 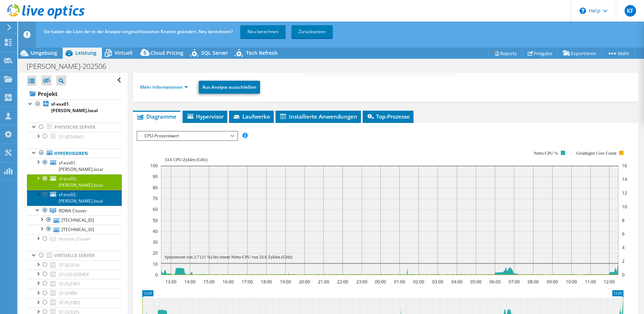 I want to click on text: 8, so click(x=623, y=221).